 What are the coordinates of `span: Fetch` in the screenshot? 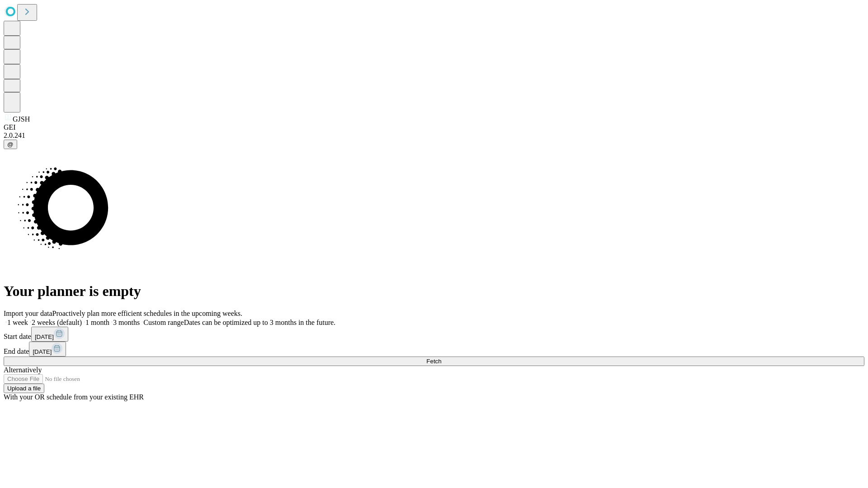 It's located at (433, 361).